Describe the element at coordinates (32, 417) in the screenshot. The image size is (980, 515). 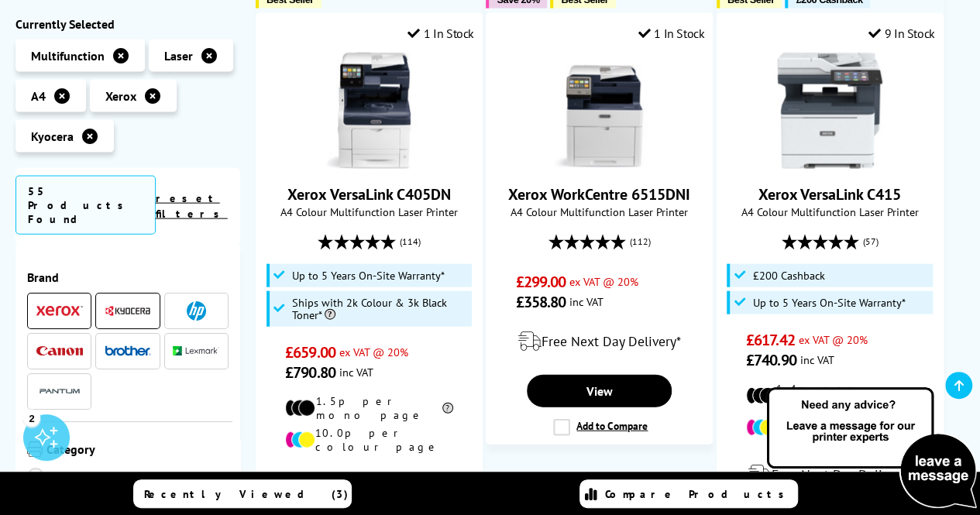
I see `div: 2` at that location.